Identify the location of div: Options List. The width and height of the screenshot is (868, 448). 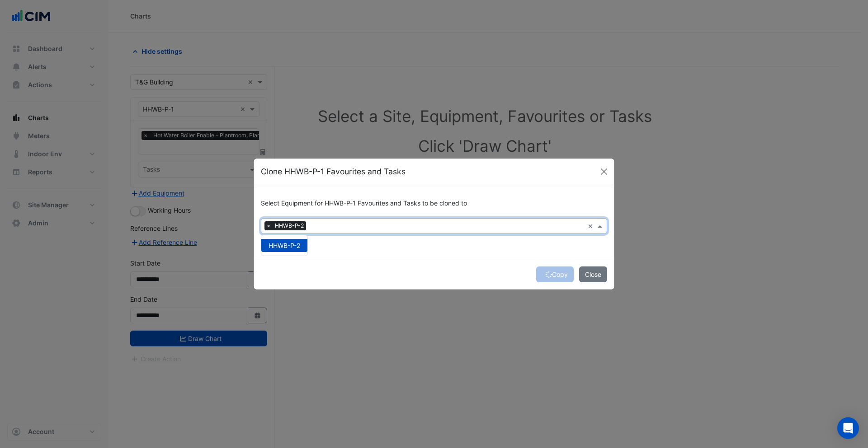
(284, 245).